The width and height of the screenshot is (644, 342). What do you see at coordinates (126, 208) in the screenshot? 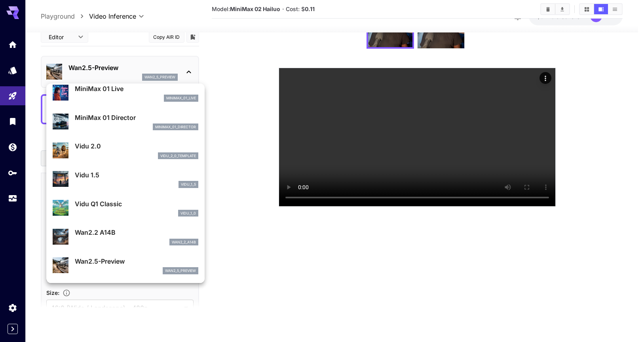
I see `div: Vidu Q1 Classicvidu_1_0` at bounding box center [126, 208].